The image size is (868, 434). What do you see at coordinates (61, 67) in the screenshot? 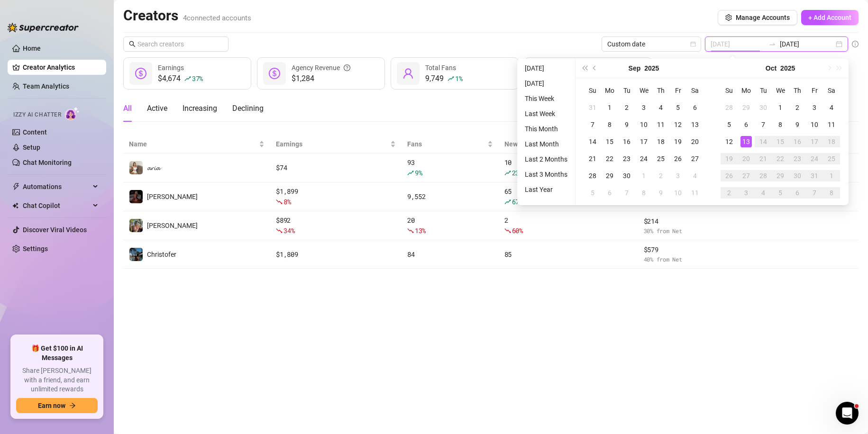
I see `a: Creator Analytics` at bounding box center [61, 67].